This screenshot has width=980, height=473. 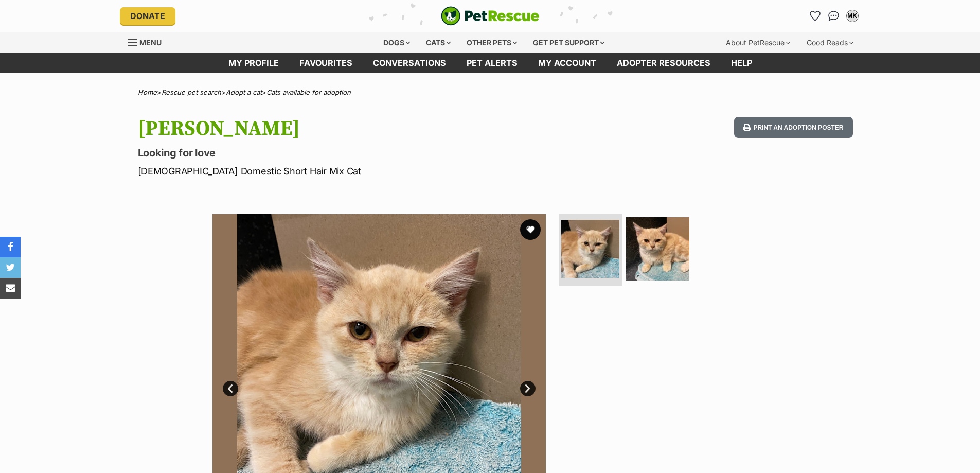 I want to click on p: Looking for love, so click(x=355, y=153).